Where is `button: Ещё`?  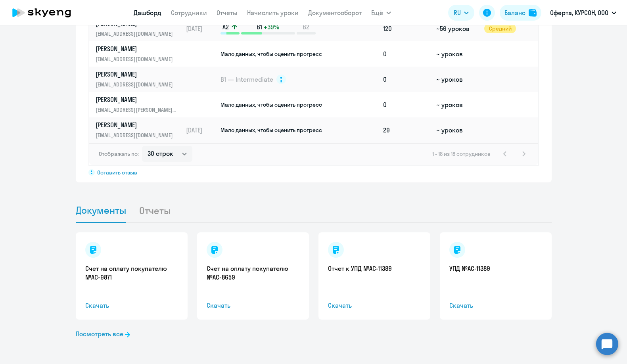 button: Ещё is located at coordinates (381, 12).